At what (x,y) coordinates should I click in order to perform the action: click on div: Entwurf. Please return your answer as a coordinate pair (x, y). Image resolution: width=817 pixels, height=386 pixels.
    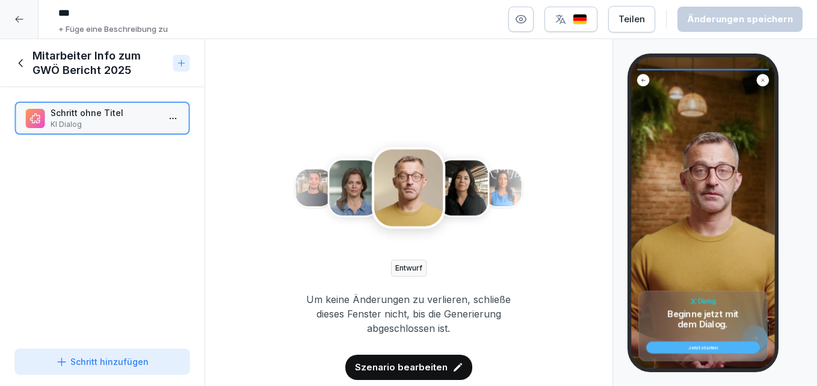
    Looking at the image, I should click on (409, 268).